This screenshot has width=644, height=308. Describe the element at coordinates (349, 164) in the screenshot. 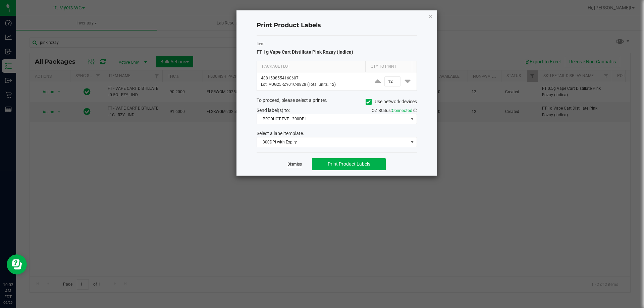

I see `span: Print Product Labels` at that location.